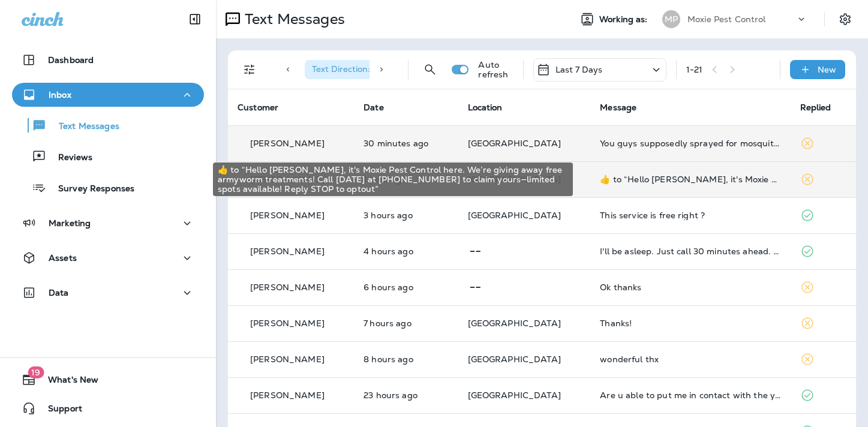  I want to click on button: Collapse Sidebar, so click(195, 19).